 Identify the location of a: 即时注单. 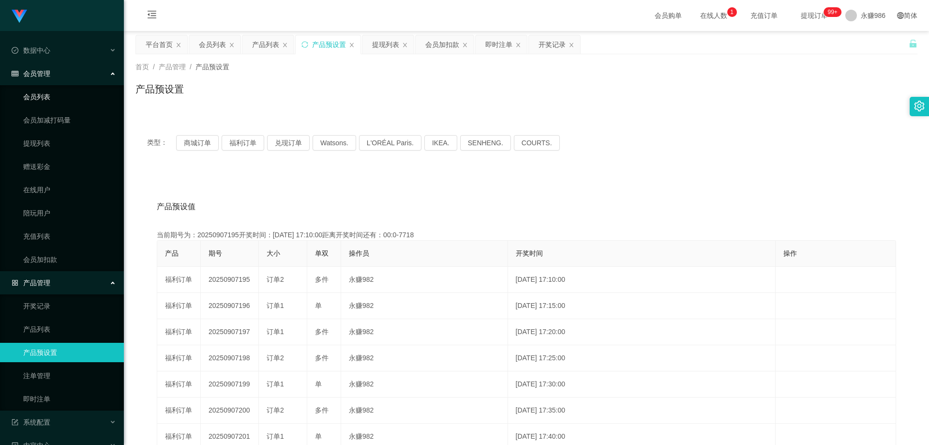
(70, 399).